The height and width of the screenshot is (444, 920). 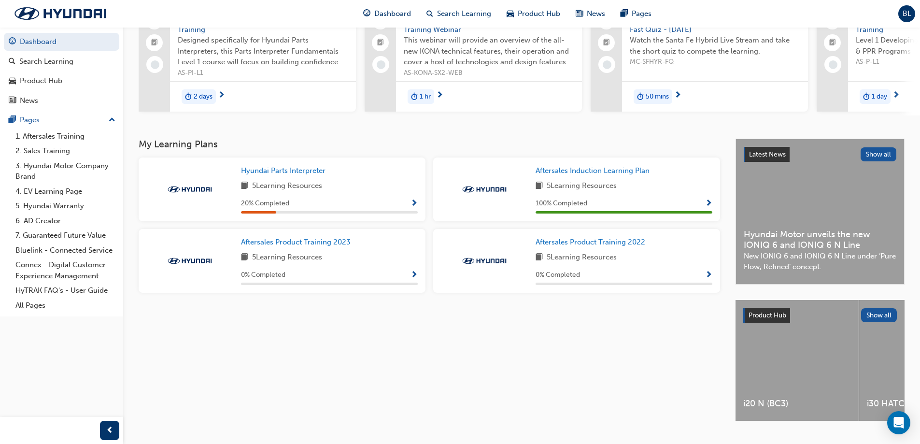 What do you see at coordinates (489, 51) in the screenshot?
I see `span: This webinar will provide an overview of the all-new KONA technical features, their operation and...` at bounding box center [489, 51].